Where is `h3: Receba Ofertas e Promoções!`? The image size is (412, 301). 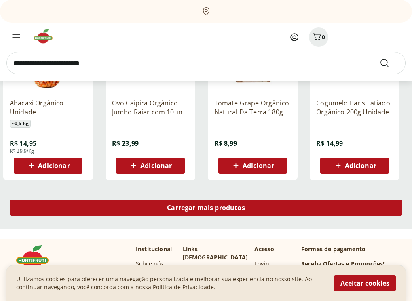 h3: Receba Ofertas e Promoções! is located at coordinates (343, 264).